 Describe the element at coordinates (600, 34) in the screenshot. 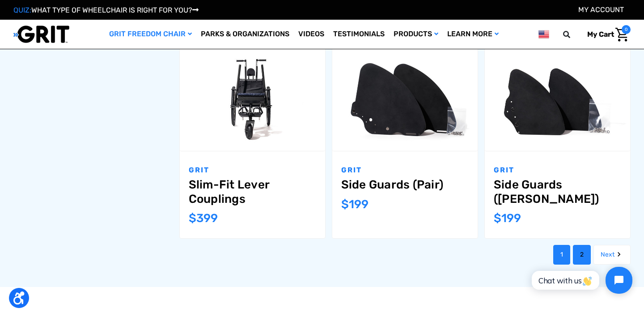

I see `span: My Cart` at that location.